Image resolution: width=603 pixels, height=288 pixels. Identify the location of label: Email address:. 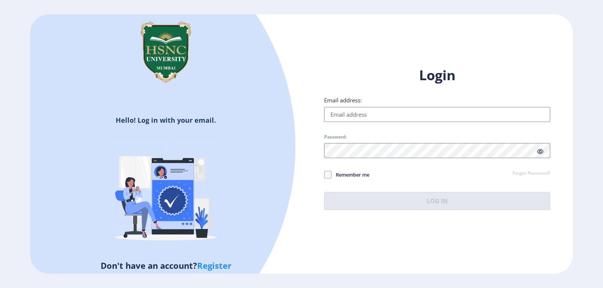
(343, 100).